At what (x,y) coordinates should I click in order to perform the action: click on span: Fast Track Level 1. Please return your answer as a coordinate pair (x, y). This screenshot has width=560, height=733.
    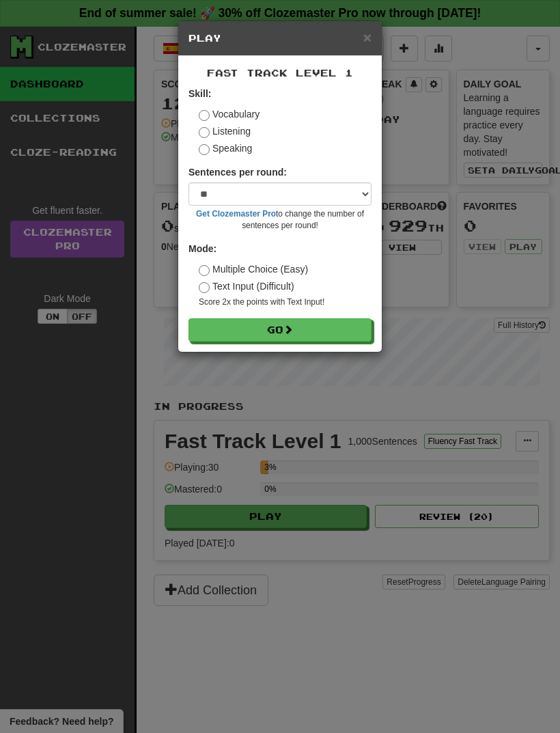
    Looking at the image, I should click on (280, 72).